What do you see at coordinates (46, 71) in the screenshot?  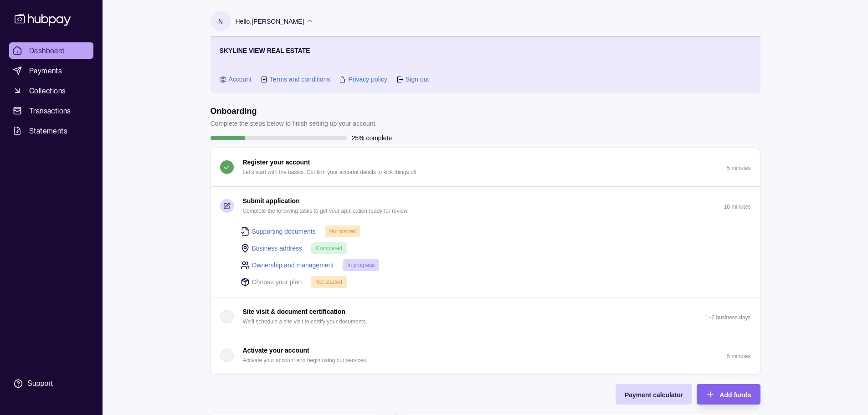 I see `span: Payments` at bounding box center [46, 71].